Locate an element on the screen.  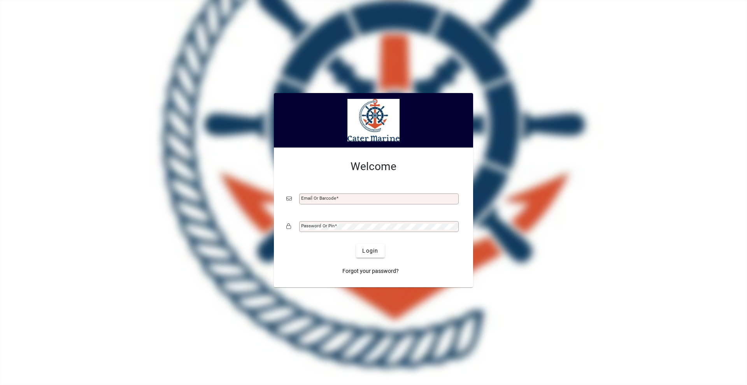
a: Forgot your password? is located at coordinates (370, 271).